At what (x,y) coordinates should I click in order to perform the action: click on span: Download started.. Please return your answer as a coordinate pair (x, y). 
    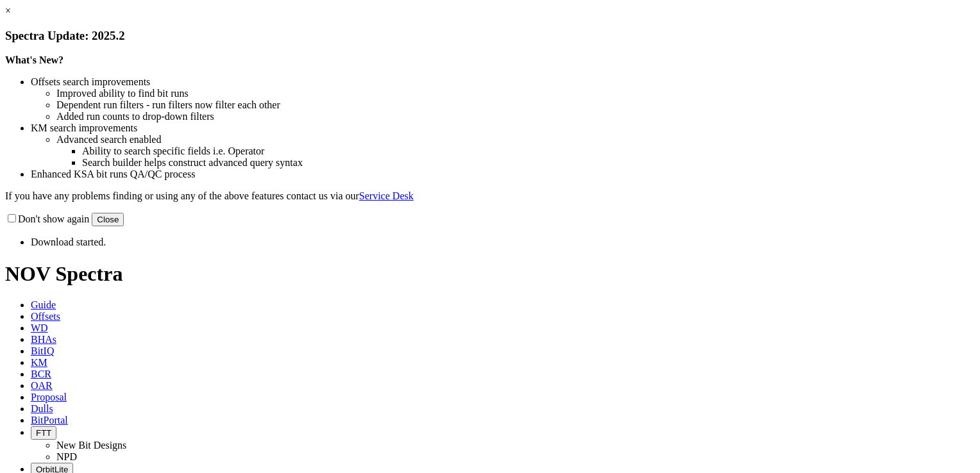
    Looking at the image, I should click on (68, 241).